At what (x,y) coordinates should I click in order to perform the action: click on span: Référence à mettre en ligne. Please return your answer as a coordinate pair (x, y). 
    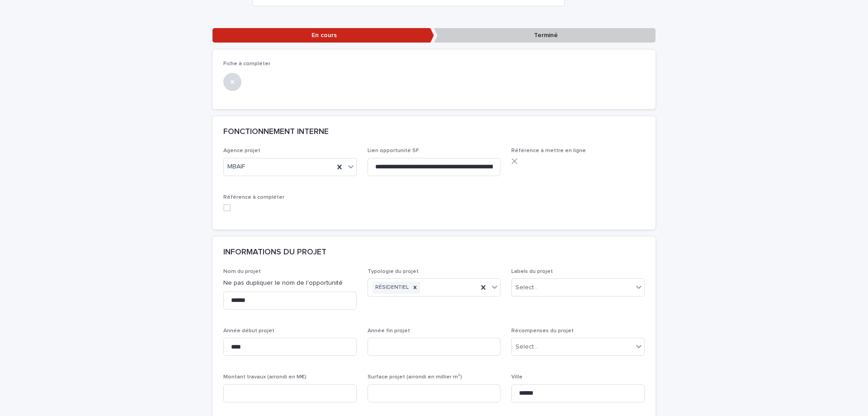
    Looking at the image, I should click on (549, 151).